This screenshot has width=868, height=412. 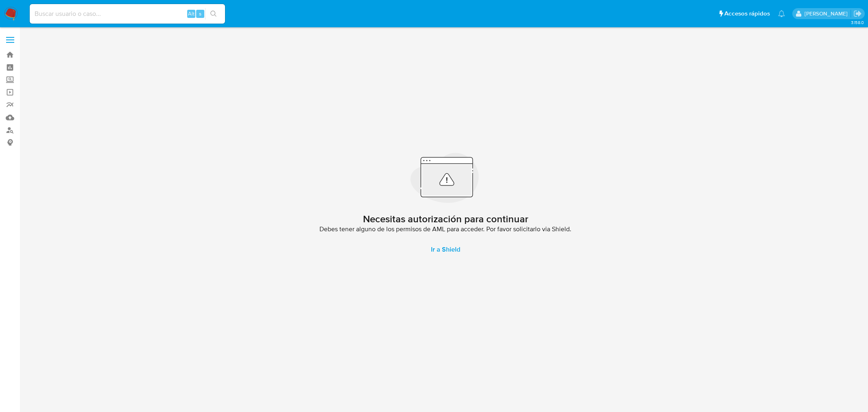 What do you see at coordinates (191, 13) in the screenshot?
I see `span: Alt` at bounding box center [191, 13].